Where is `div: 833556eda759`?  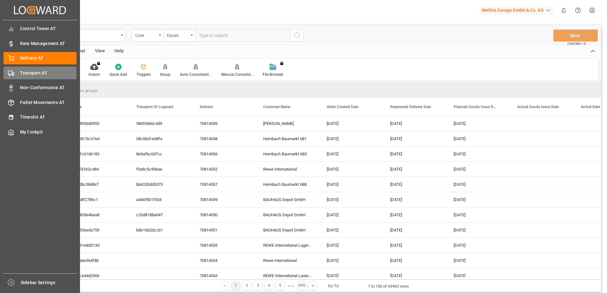
div: 833556eda759 is located at coordinates (97, 230).